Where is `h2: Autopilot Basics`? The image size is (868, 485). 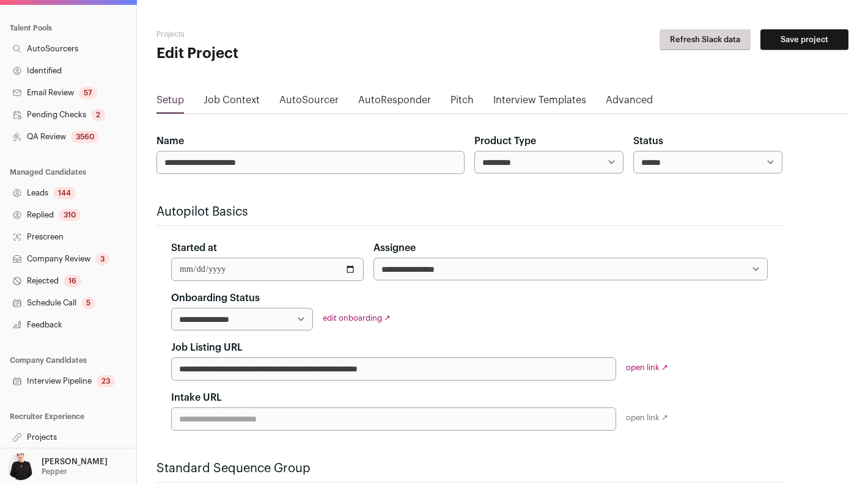 h2: Autopilot Basics is located at coordinates (470, 212).